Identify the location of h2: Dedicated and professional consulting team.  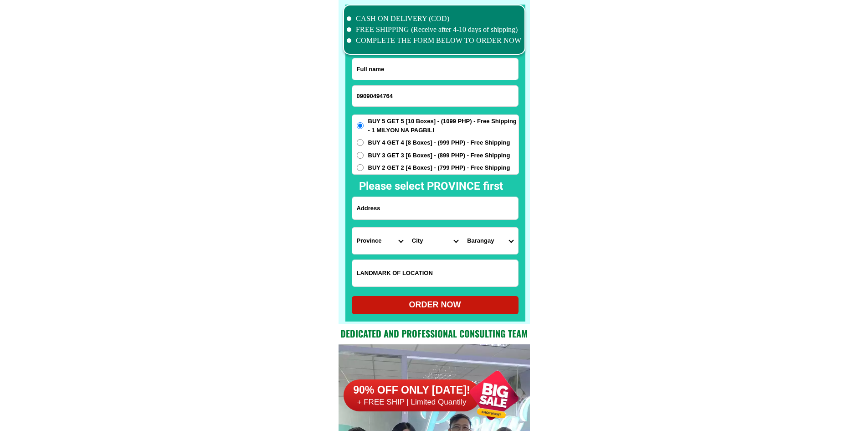
(434, 333).